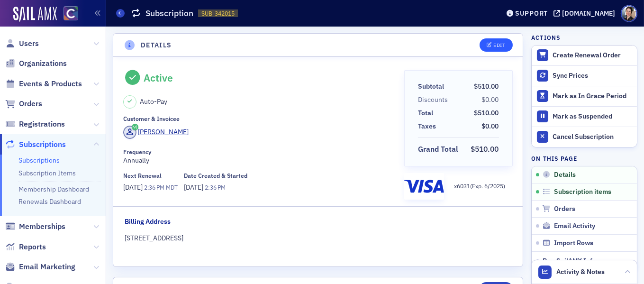  I want to click on a: Reports, so click(25, 247).